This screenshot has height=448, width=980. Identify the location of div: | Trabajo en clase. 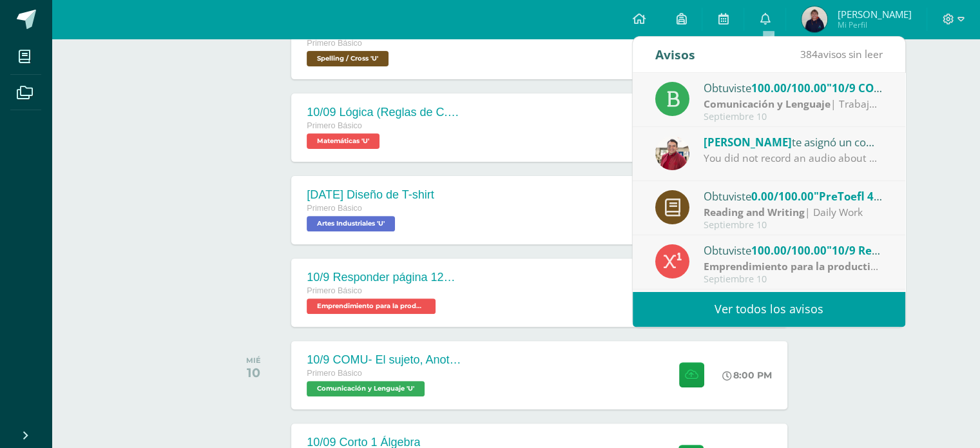
(793, 104).